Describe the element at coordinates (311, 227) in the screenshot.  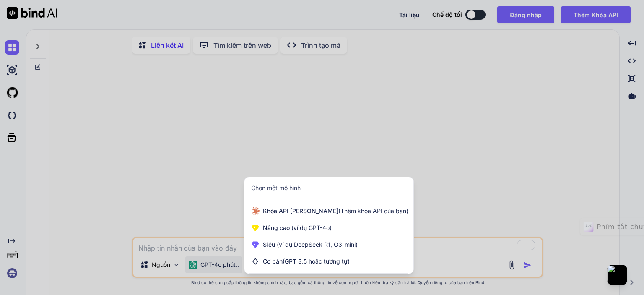
I see `font: (ví dụ GPT-4o)` at that location.